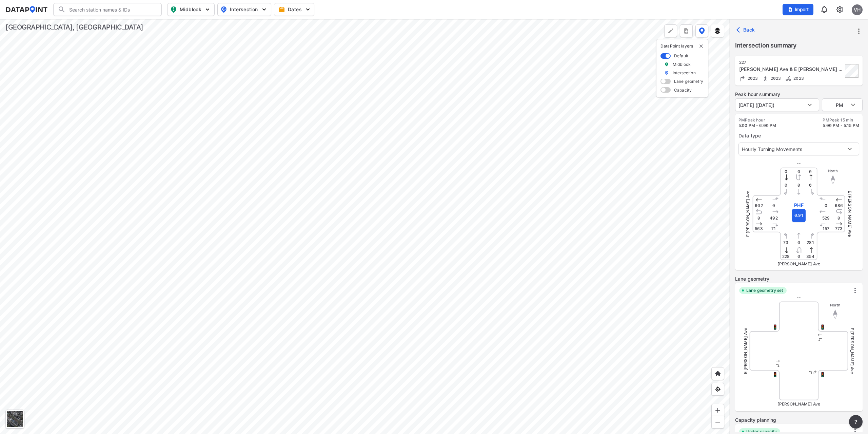 The image size is (868, 434). What do you see at coordinates (687, 31) in the screenshot?
I see `img: xqJnZQTG2JQi0x5lvmkeSNbbgIiQD62bqHG8IfrOzanD0FsRdYrij6fAAAAAElFTkSuQmCC` at bounding box center [687, 31].